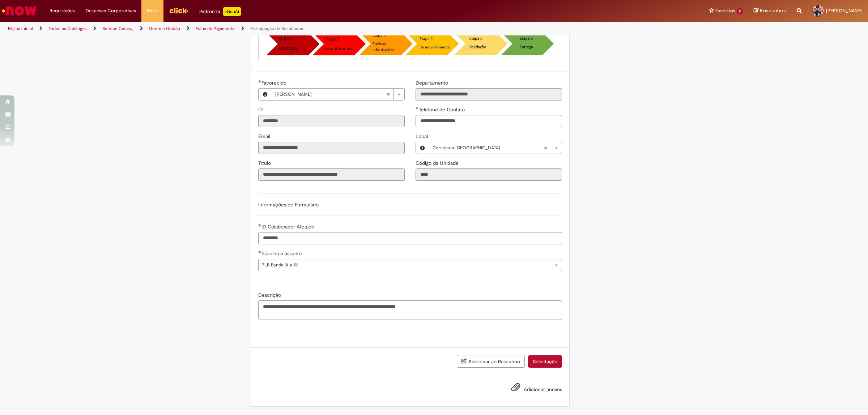  What do you see at coordinates (152, 11) in the screenshot?
I see `span: More` at bounding box center [152, 11].